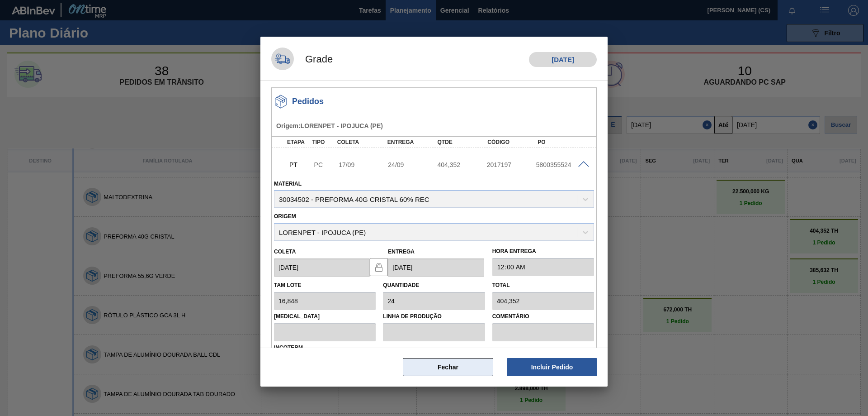  What do you see at coordinates (562, 165) in the screenshot?
I see `div: 5800355524` at bounding box center [562, 165].